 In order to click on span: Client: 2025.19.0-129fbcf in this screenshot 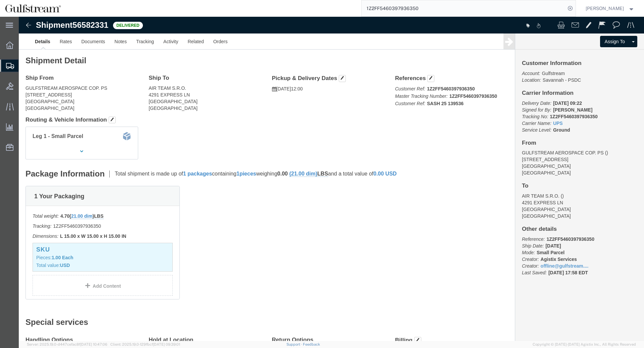, I will do `click(145, 344)`.